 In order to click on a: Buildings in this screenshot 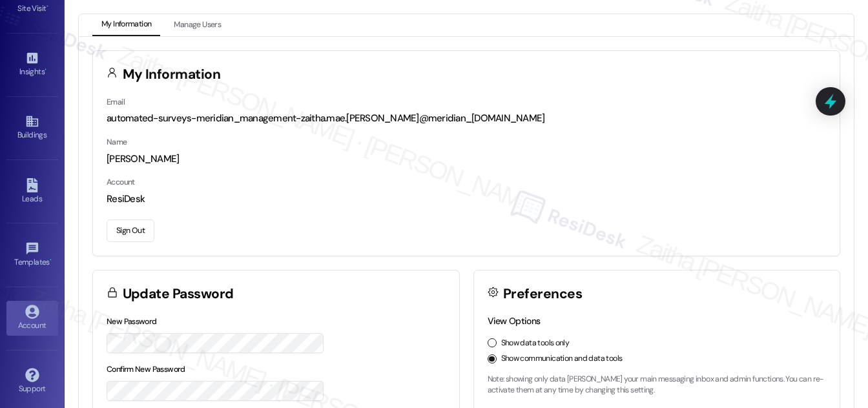, I will do `click(32, 128)`.